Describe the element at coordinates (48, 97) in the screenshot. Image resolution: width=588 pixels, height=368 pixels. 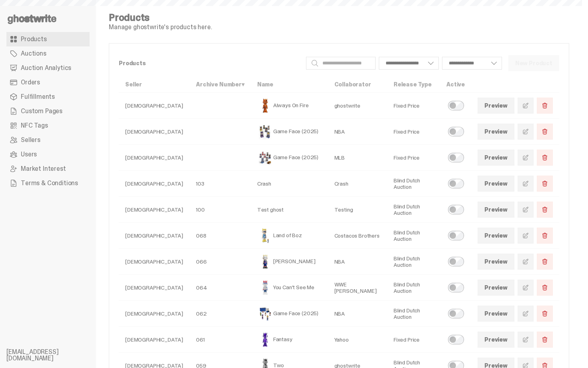
I see `a: Fulfillments` at that location.